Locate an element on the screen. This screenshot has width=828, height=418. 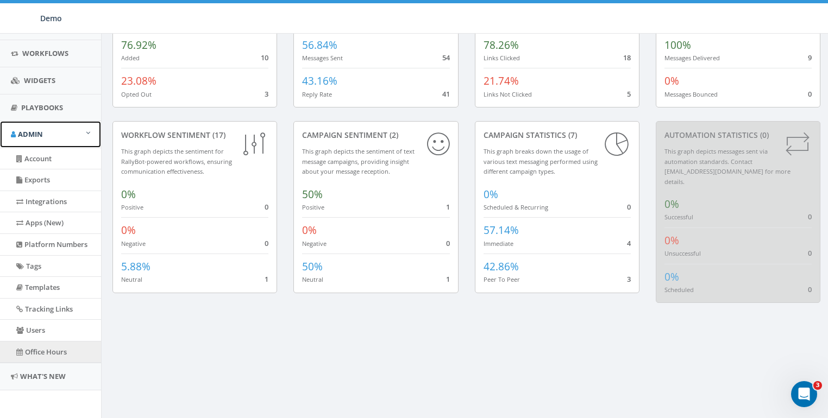
span: Playbooks is located at coordinates (42, 108).